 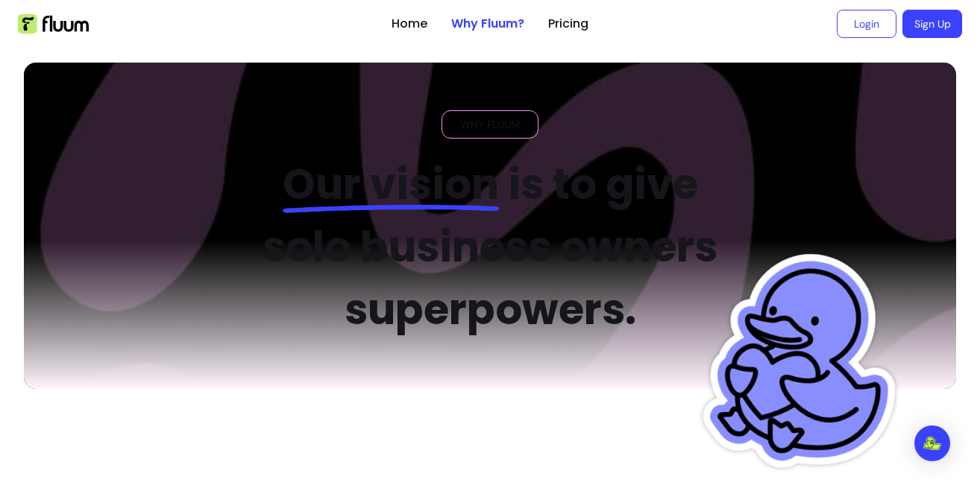 What do you see at coordinates (490, 248) in the screenshot?
I see `h2: is to give solo business owners superpowers.` at bounding box center [490, 248].